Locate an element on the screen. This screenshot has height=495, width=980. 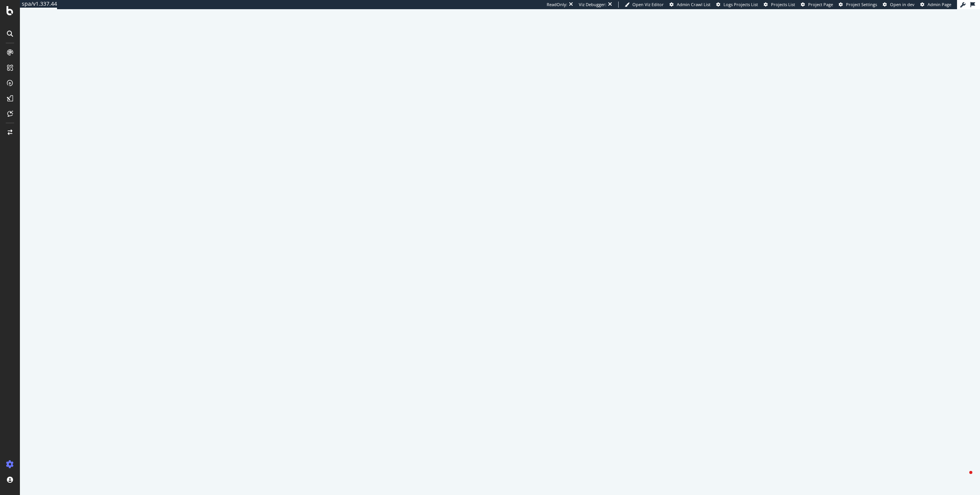
a: Open in dev is located at coordinates (898, 5).